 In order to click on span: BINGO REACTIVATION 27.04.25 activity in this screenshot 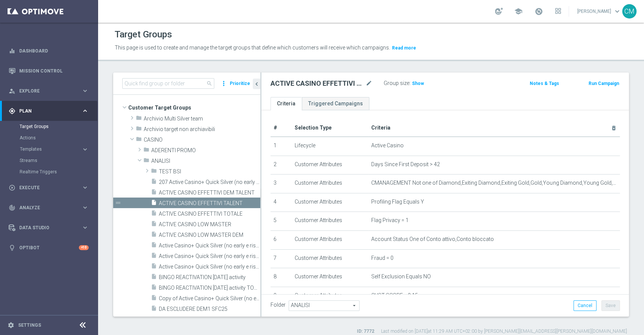, I will do `click(209, 277)`.